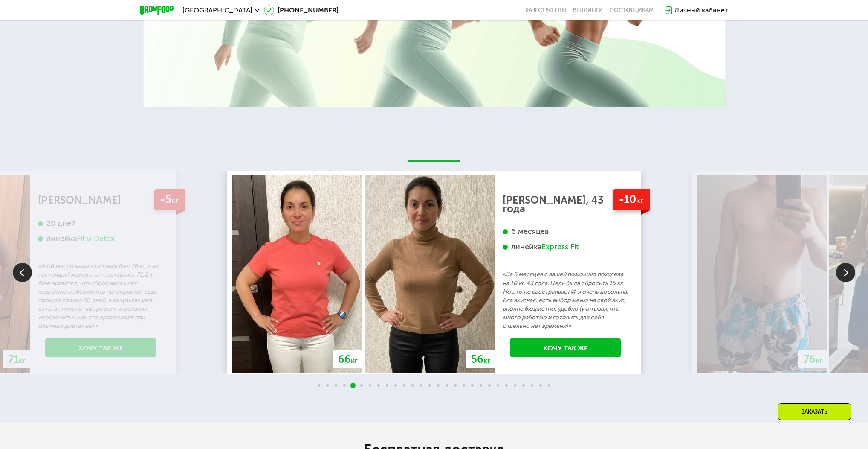 This screenshot has width=868, height=449. Describe the element at coordinates (17, 359) in the screenshot. I see `div: 71` at that location.